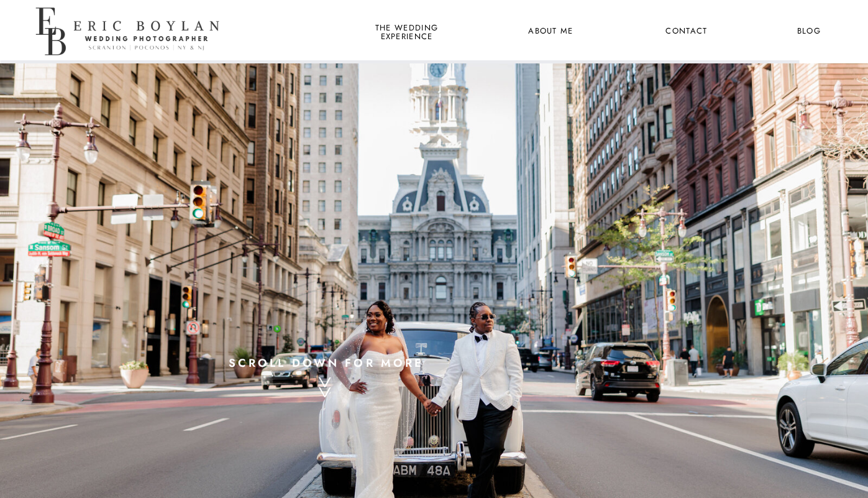 The width and height of the screenshot is (868, 498). What do you see at coordinates (326, 361) in the screenshot?
I see `p: scroll down for more` at bounding box center [326, 361].